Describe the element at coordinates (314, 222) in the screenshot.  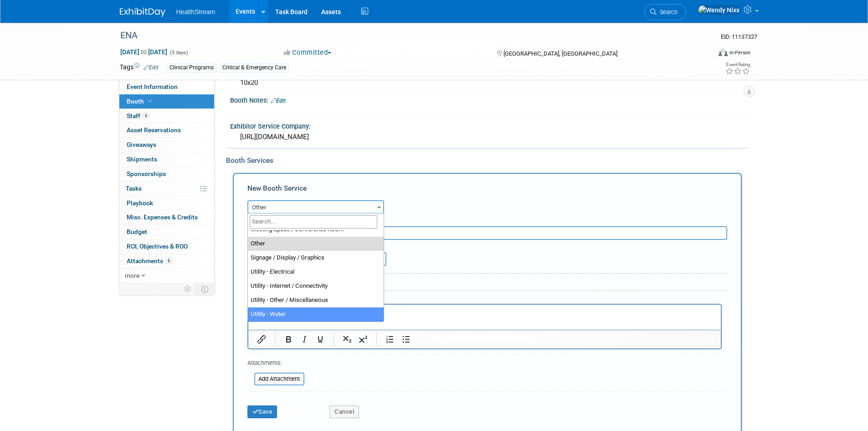
I see `input: Search...` at that location.